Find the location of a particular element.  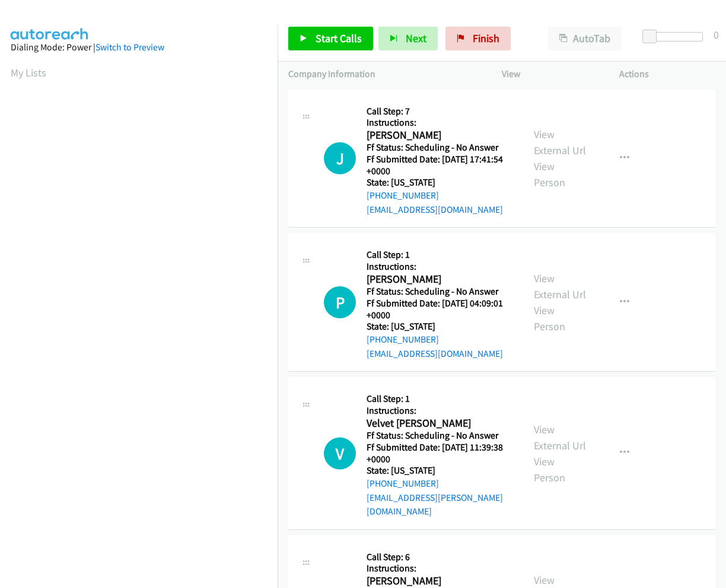

div: Delay between calls (in seconds) is located at coordinates (676, 37).